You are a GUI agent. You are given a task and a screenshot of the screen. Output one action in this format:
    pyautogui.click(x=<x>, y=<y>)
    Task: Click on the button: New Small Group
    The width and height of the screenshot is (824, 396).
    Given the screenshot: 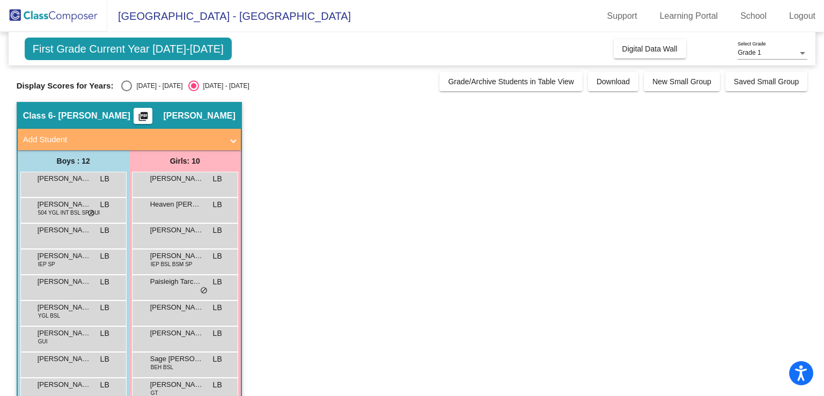 What is the action you would take?
    pyautogui.click(x=682, y=82)
    